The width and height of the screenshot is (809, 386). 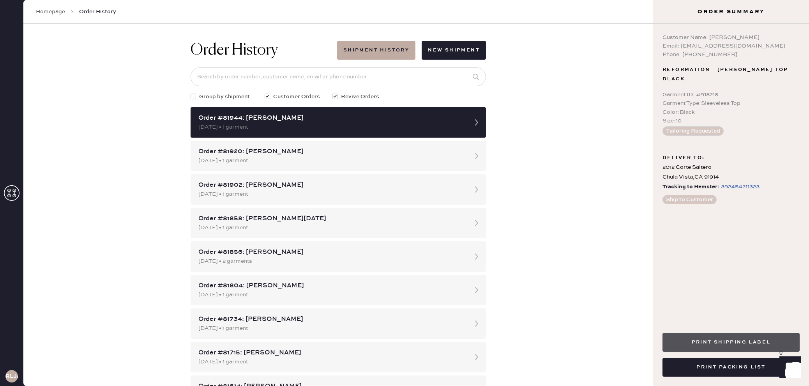 I want to click on h1: Order History, so click(x=234, y=50).